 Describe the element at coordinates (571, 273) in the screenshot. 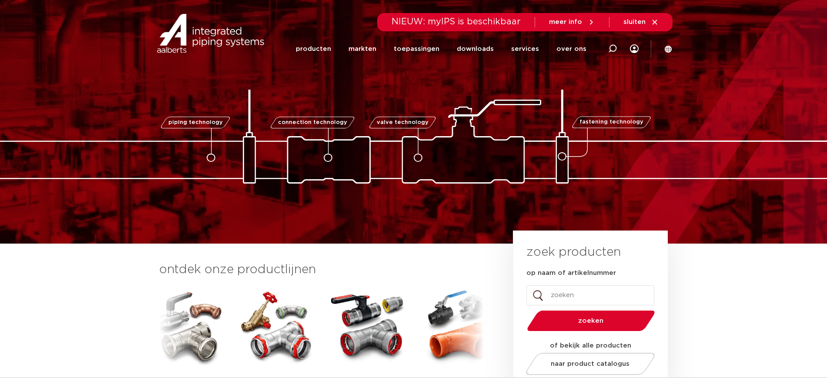

I see `label: op naam of artikelnummer` at that location.